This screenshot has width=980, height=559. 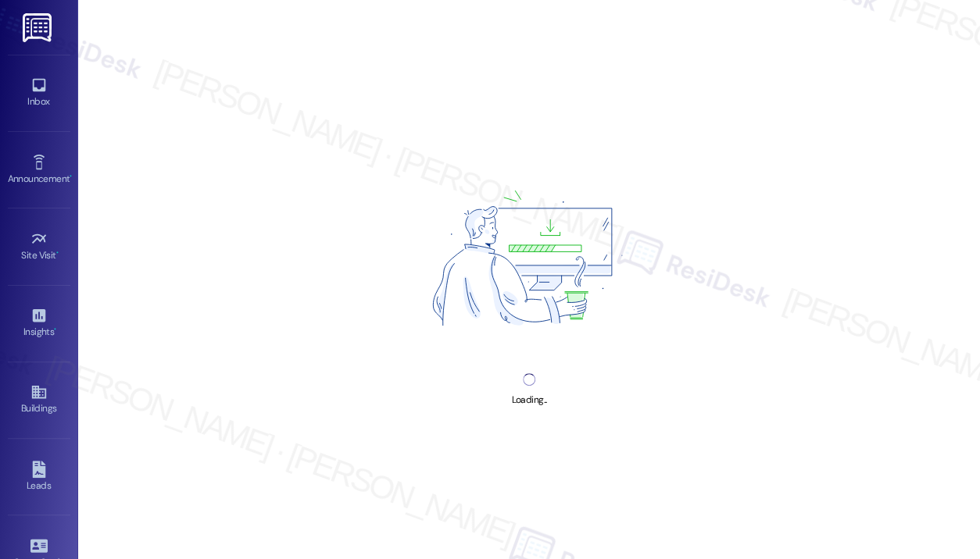 I want to click on a: Insights •, so click(x=39, y=323).